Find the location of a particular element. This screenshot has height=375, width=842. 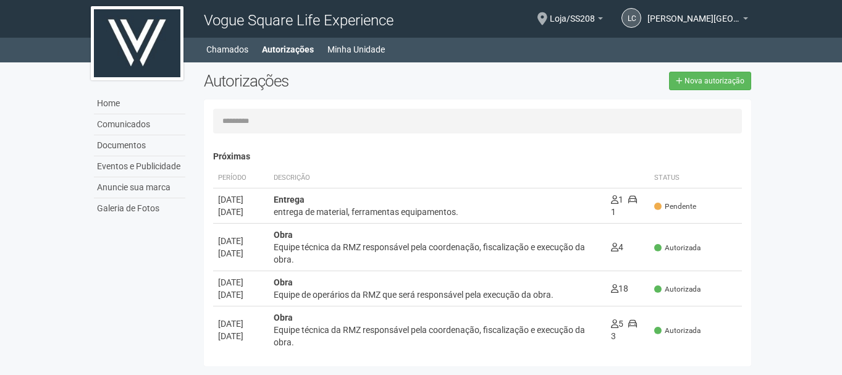

h4: Próximas is located at coordinates (477, 156).